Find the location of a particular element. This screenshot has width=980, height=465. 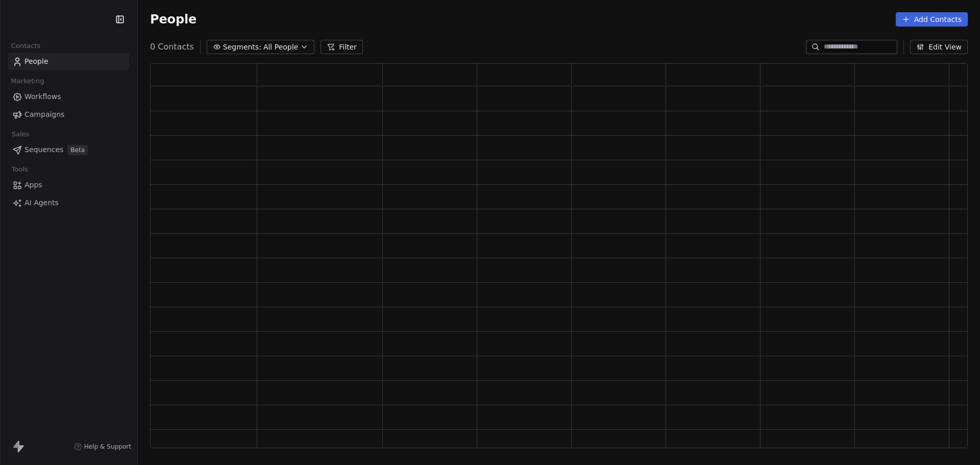

button: Add Contacts is located at coordinates (931, 19).